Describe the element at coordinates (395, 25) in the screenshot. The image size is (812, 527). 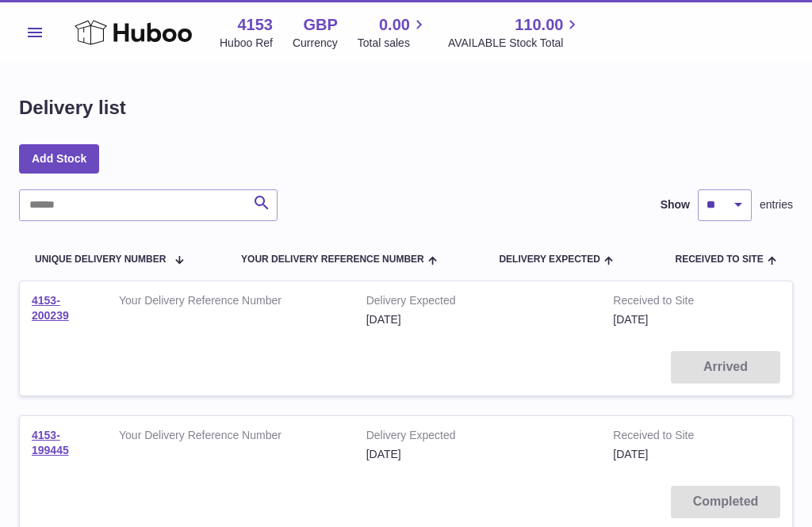
I see `span: 0.00` at that location.